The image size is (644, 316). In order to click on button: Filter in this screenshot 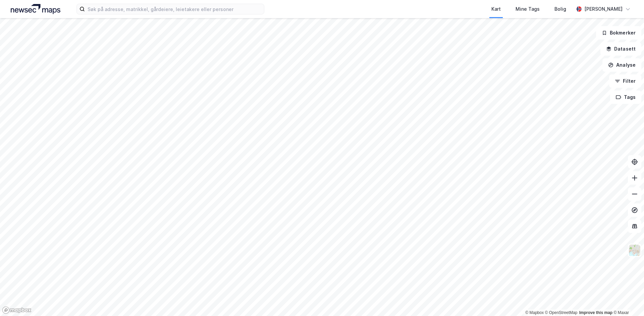, I will do `click(625, 82)`.